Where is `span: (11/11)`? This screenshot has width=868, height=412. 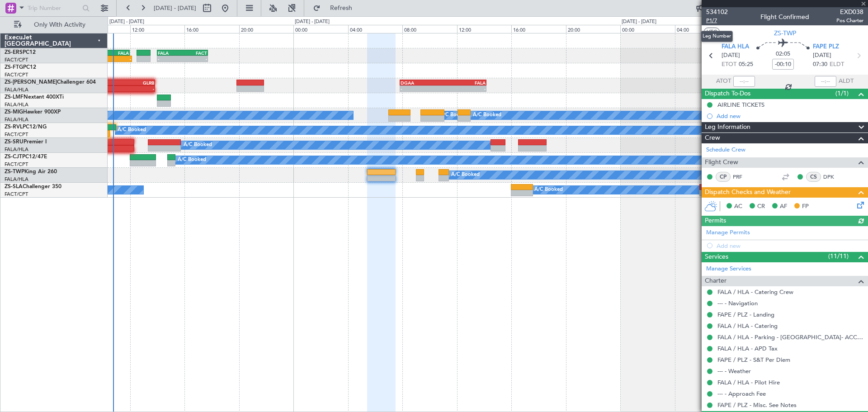
span: (11/11) is located at coordinates (838, 256).